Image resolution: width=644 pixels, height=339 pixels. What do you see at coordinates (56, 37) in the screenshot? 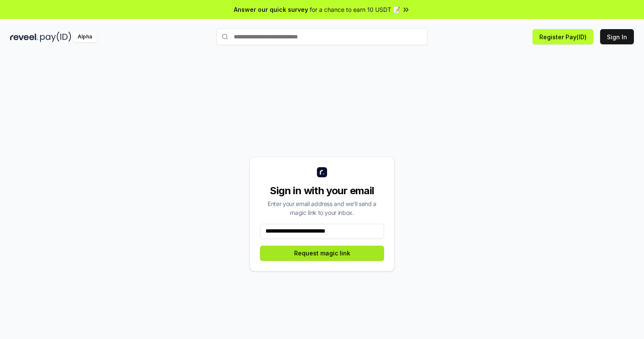
I see `img: pay_id` at bounding box center [56, 37].